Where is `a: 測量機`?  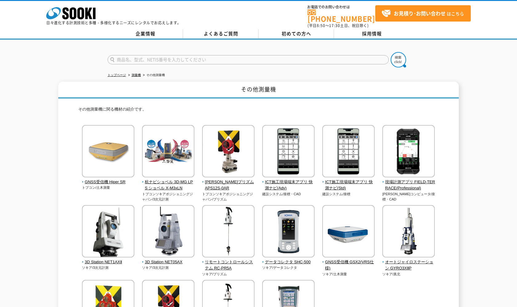 a: 測量機 is located at coordinates (136, 75).